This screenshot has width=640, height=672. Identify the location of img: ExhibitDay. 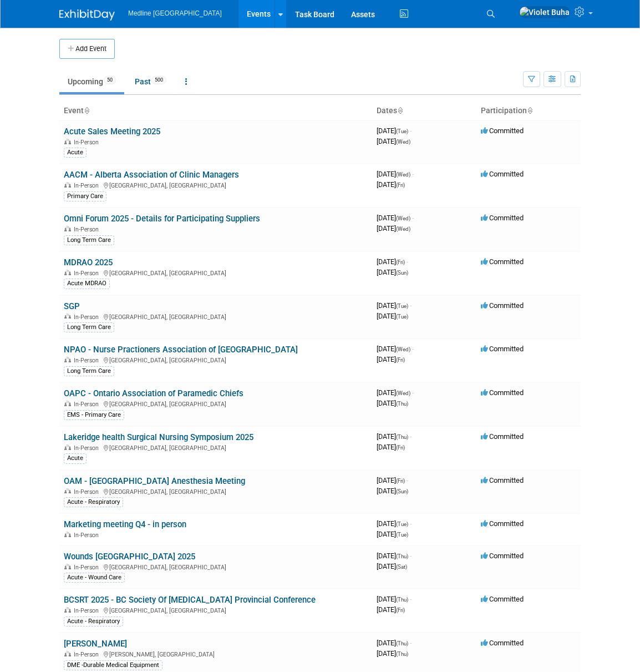
(87, 15).